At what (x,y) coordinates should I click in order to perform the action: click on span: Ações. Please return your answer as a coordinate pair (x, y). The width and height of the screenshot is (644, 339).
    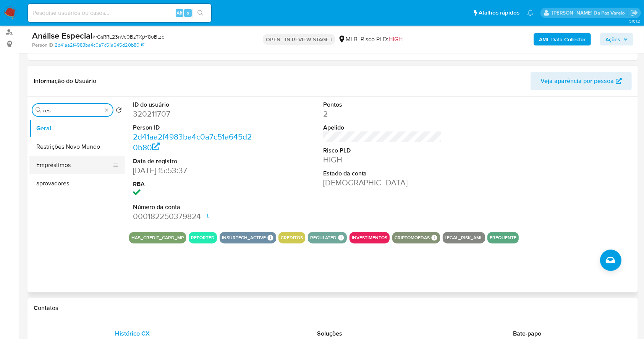
    Looking at the image, I should click on (613, 40).